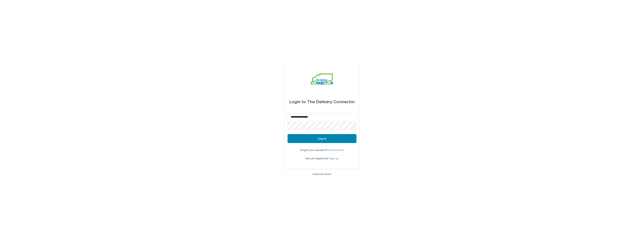  Describe the element at coordinates (322, 174) in the screenshot. I see `a: Powered By Stacker` at that location.